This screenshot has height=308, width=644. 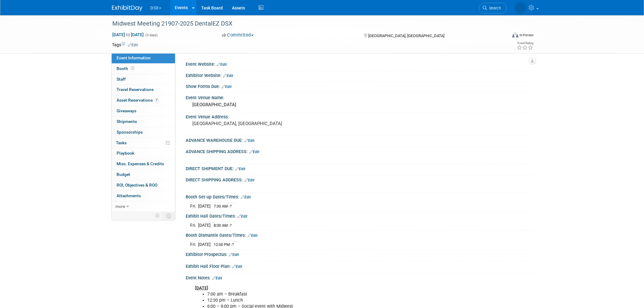 What do you see at coordinates (359, 64) in the screenshot?
I see `div: Event Website:` at bounding box center [359, 64].